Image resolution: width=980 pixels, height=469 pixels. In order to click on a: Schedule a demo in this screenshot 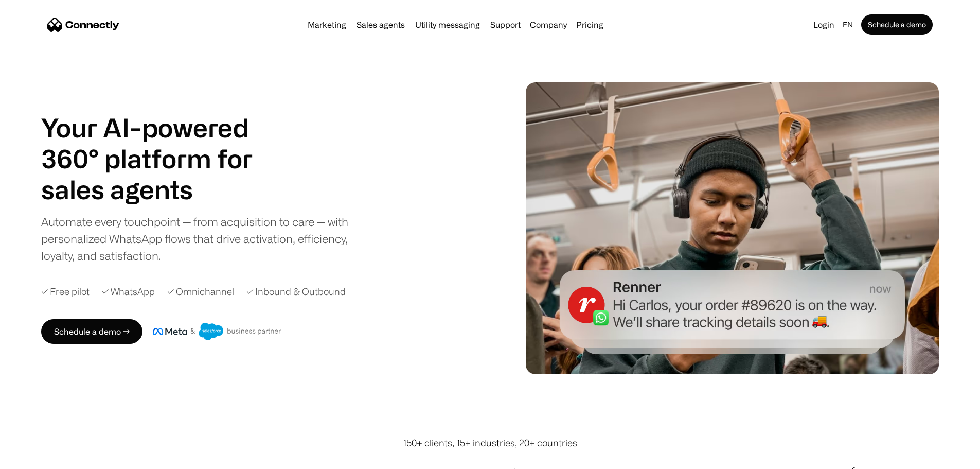, I will do `click(896, 25)`.